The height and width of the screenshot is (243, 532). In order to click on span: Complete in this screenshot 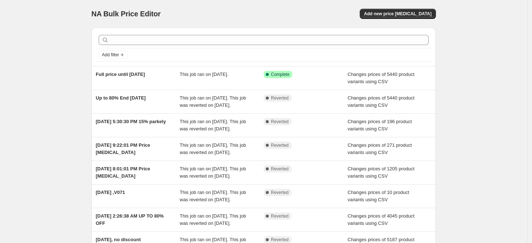, I will do `click(280, 74)`.